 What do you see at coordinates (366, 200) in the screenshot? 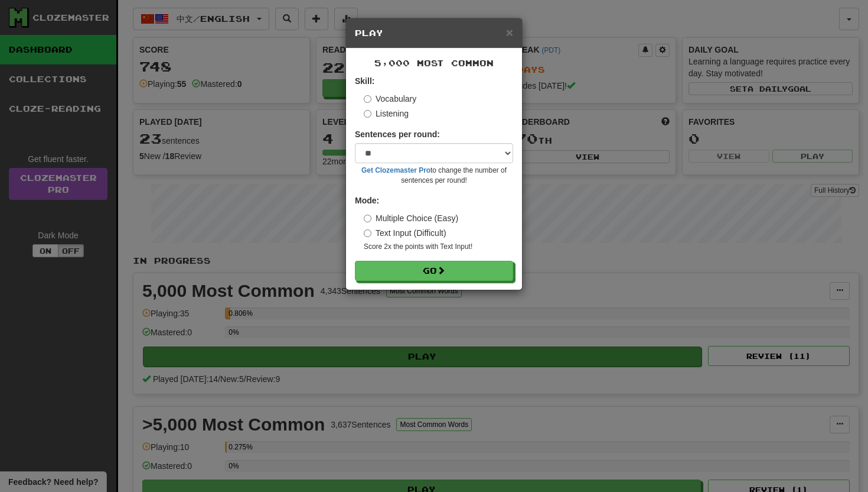
I see `strong: Mode:` at bounding box center [366, 200].